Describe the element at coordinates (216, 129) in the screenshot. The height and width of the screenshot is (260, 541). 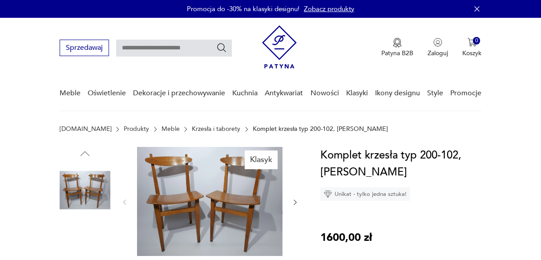
I see `a: Krzesła i taborety` at that location.